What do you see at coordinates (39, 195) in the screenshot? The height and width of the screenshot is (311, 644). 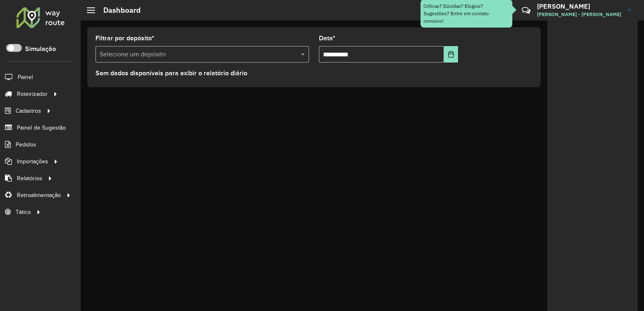 I see `span: Retroalimentação` at bounding box center [39, 195].